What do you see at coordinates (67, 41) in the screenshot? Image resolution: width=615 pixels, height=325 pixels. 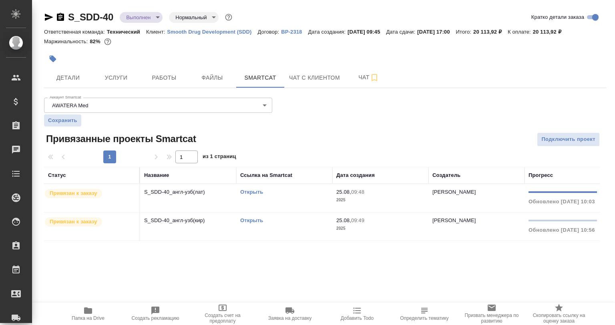 I see `p: Маржинальность:` at bounding box center [67, 41].